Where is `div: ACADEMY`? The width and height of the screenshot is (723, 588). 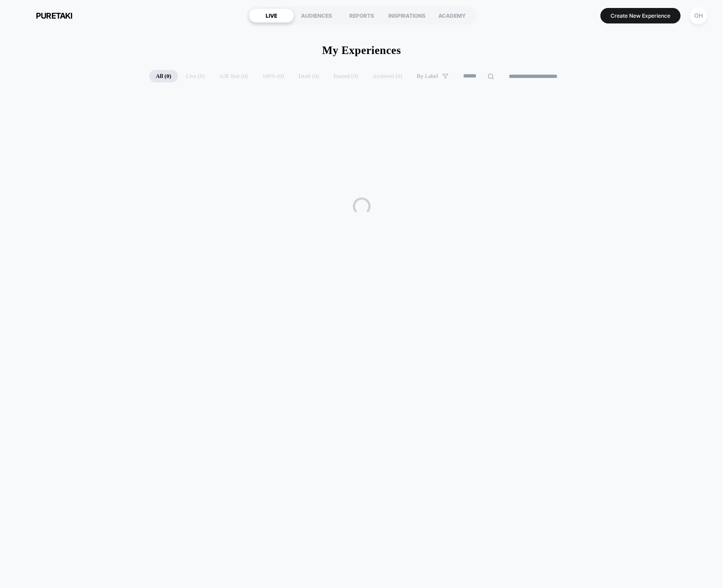 div: ACADEMY is located at coordinates (452, 16).